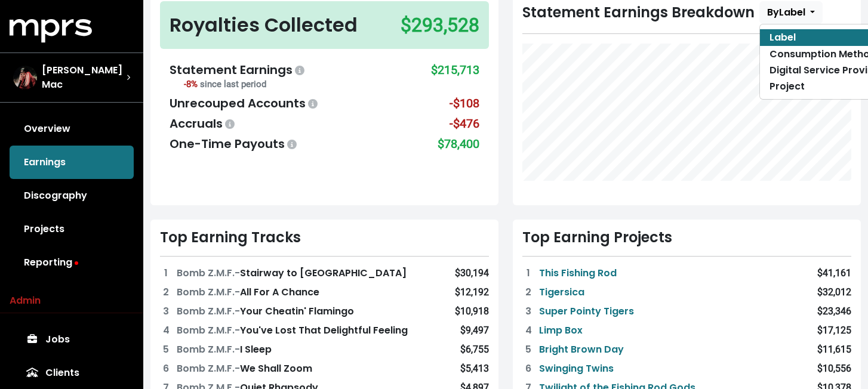 This screenshot has height=389, width=868. I want to click on div: -$476, so click(464, 124).